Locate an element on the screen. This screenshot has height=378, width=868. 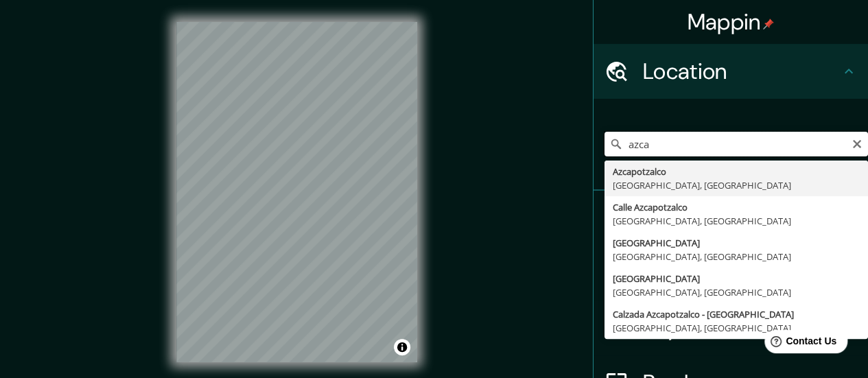
div: Calle Azcapotzalco is located at coordinates (736, 207).